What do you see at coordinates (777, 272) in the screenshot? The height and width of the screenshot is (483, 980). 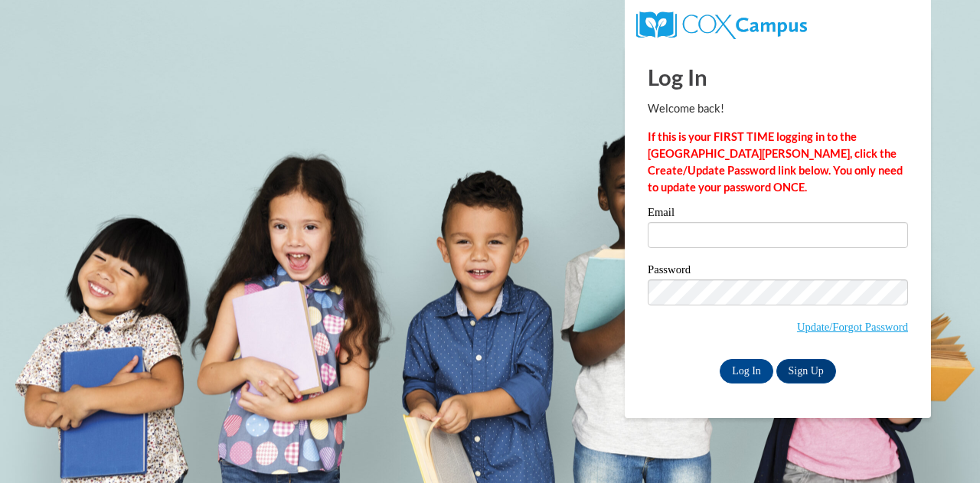 I see `label: Password` at bounding box center [777, 272].